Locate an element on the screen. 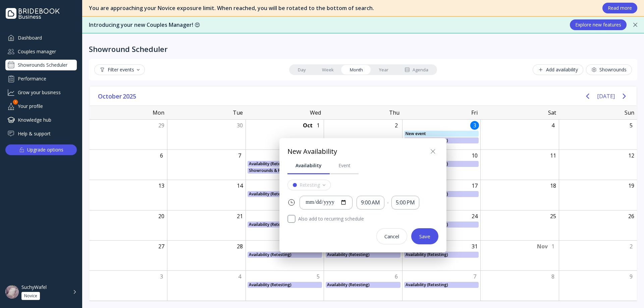 This screenshot has height=308, width=644. a: Event is located at coordinates (345, 165).